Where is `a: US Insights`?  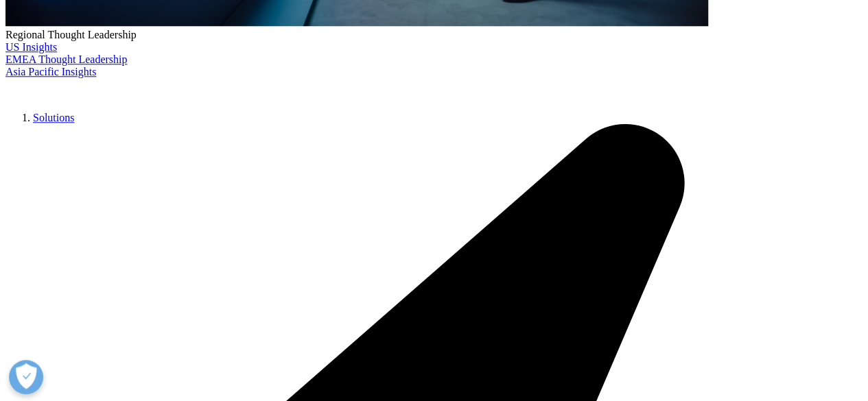
a: US Insights is located at coordinates (31, 47).